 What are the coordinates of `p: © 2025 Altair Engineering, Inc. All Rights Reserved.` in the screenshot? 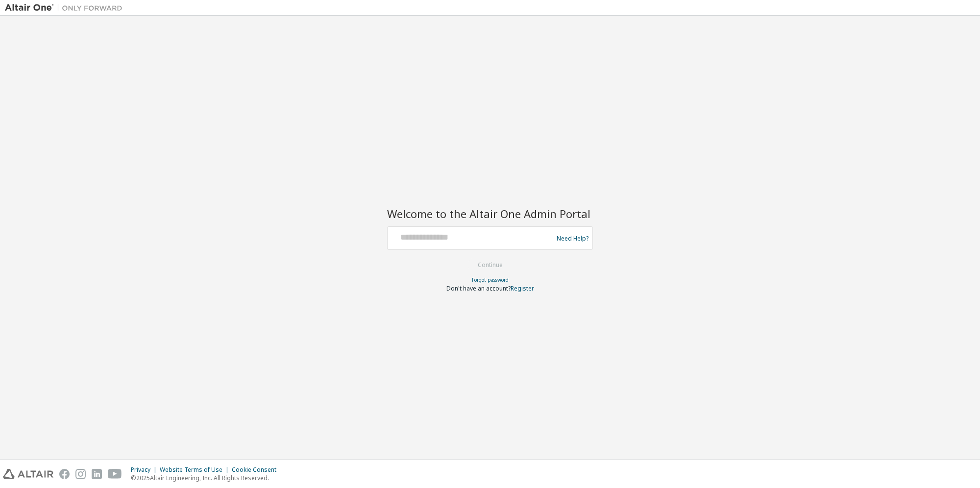 It's located at (206, 478).